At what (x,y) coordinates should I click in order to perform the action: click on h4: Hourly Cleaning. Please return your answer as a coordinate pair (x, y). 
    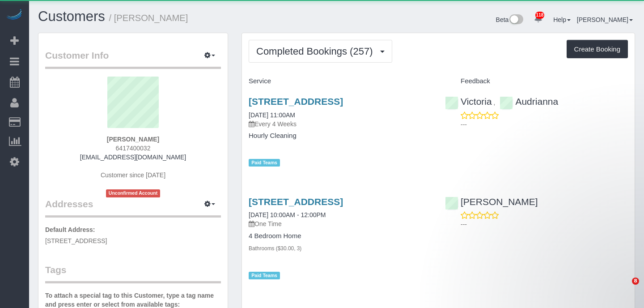
    Looking at the image, I should click on (340, 135).